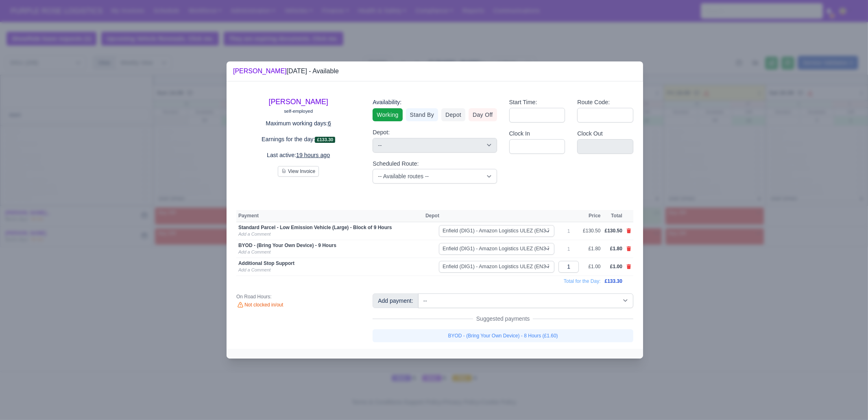 This screenshot has width=868, height=420. I want to click on label: Depot:, so click(381, 132).